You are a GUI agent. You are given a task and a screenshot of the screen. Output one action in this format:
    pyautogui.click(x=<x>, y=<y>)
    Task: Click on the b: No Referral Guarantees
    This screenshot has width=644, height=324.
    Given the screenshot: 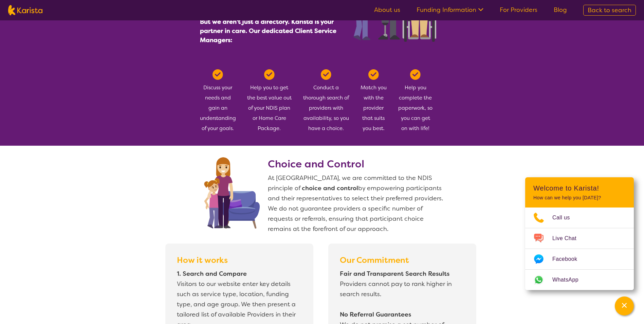 What is the action you would take?
    pyautogui.click(x=375, y=315)
    